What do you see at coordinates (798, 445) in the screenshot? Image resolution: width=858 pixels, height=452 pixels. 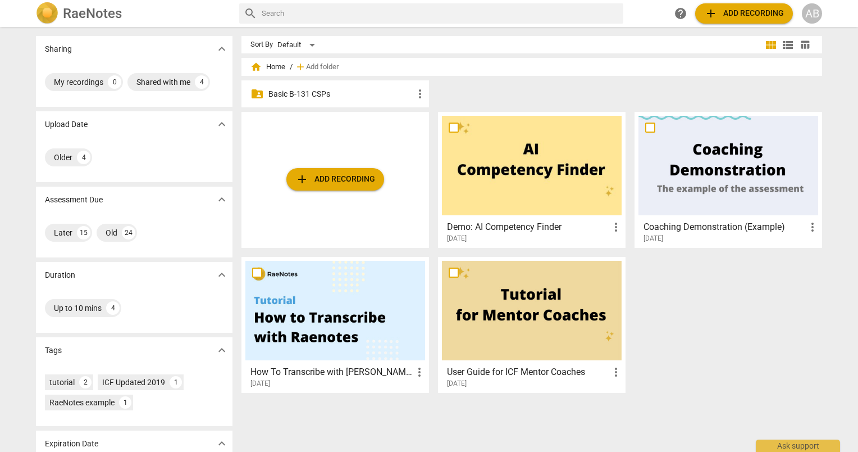 I see `div: Ask support` at bounding box center [798, 445].